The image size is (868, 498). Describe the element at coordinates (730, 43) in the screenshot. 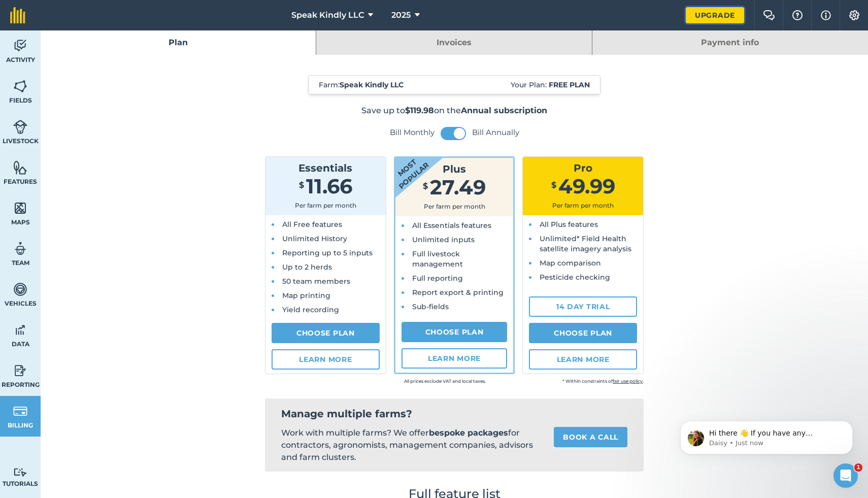

I see `a: Payment info` at that location.